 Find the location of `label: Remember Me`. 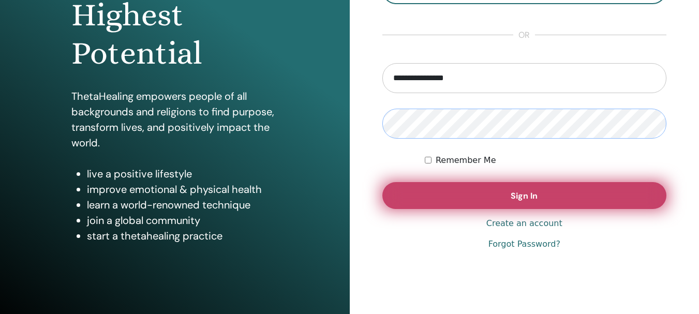

label: Remember Me is located at coordinates (465, 160).